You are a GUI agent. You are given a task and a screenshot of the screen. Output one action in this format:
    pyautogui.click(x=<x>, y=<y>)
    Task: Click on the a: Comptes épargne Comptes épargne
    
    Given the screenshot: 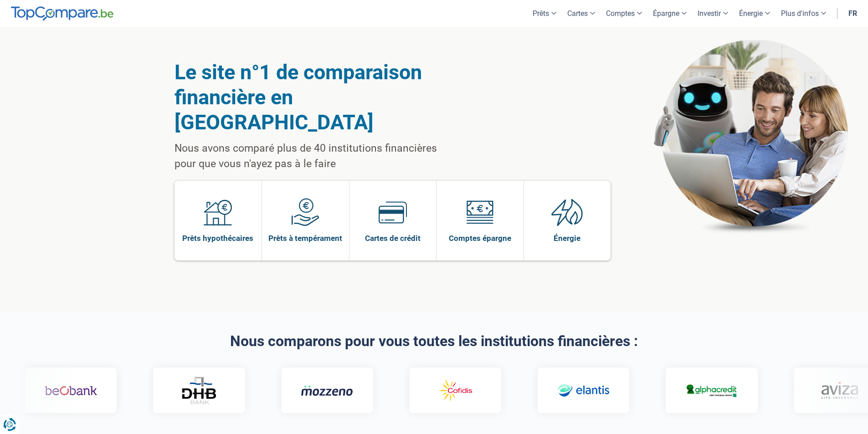 What is the action you would take?
    pyautogui.click(x=480, y=220)
    